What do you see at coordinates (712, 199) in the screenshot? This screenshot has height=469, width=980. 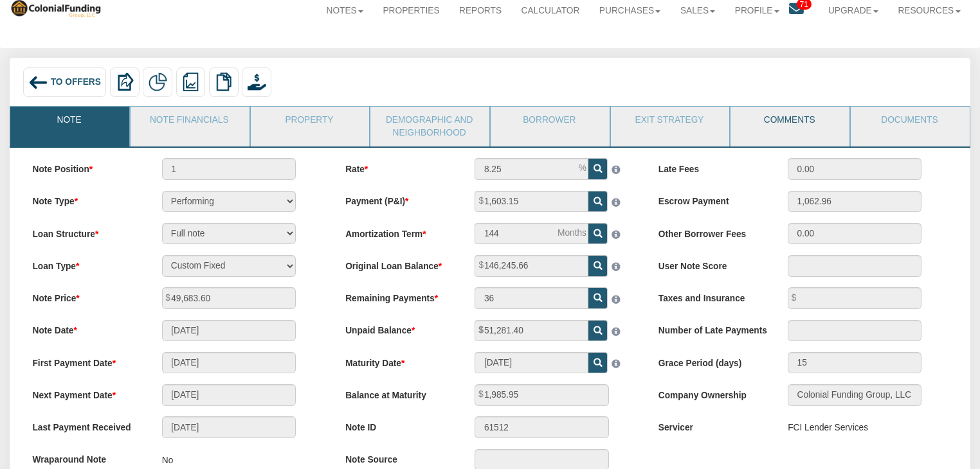 I see `label: Escrow Payment` at bounding box center [712, 199].